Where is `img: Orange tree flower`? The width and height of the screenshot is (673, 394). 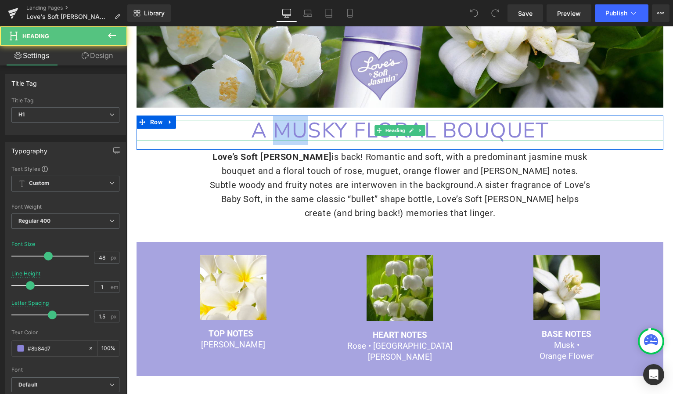 img: Orange tree flower is located at coordinates (440, 261).